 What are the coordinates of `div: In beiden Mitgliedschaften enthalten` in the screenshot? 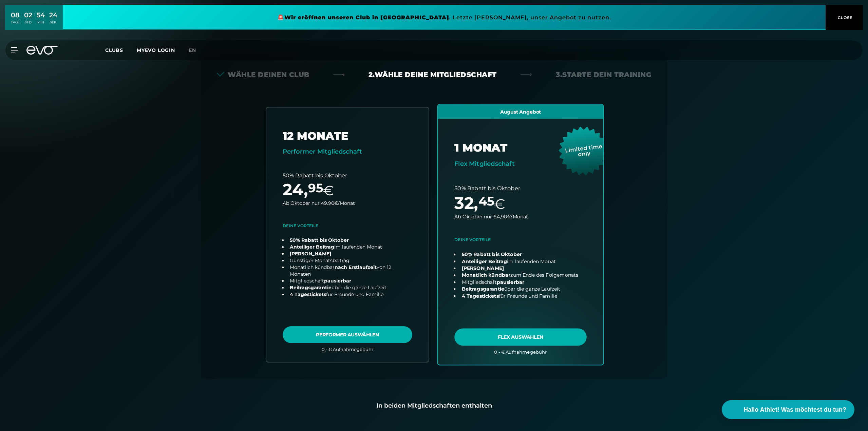 It's located at (434, 406).